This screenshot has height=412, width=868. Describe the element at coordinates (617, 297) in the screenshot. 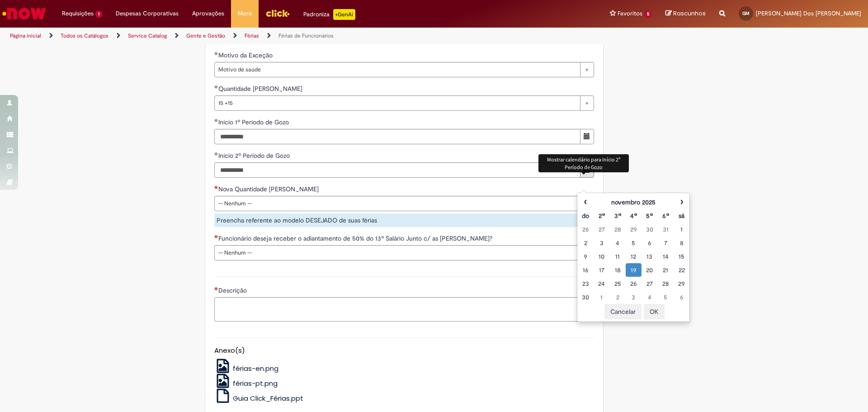

I see `div: 02 December 2025 Tuesday` at that location.